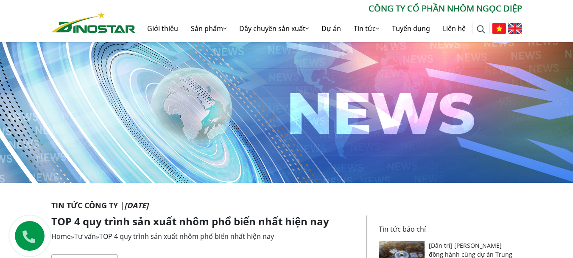  What do you see at coordinates (287, 205) in the screenshot?
I see `p: Tin tức Công ty |` at bounding box center [287, 205].